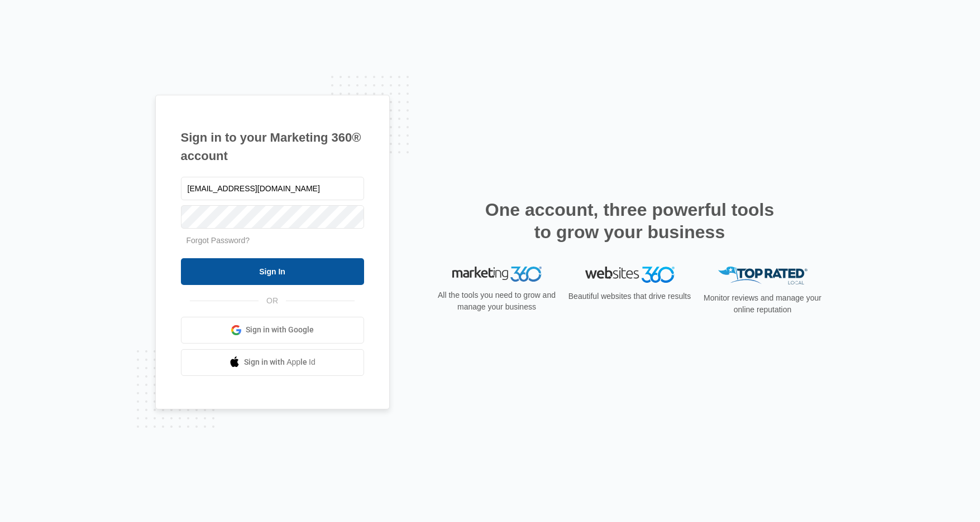 Image resolution: width=980 pixels, height=522 pixels. Describe the element at coordinates (280, 362) in the screenshot. I see `span: Sign in with Apple Id` at that location.